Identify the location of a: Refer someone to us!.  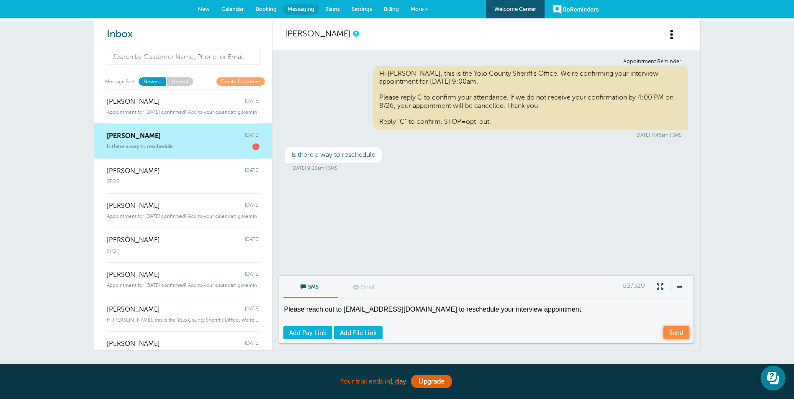
(433, 368).